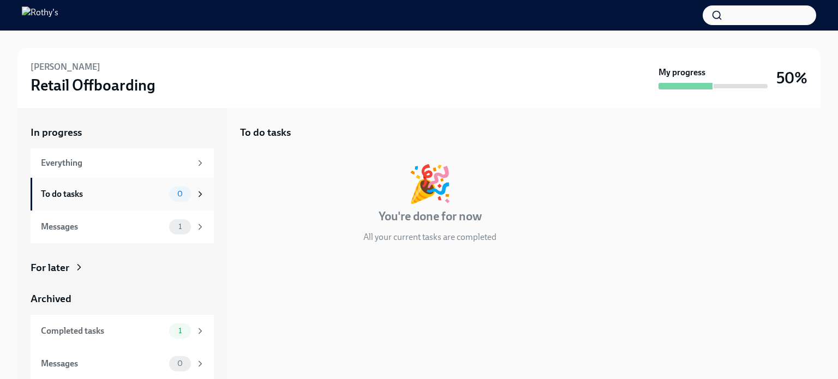 This screenshot has width=838, height=379. I want to click on h5: To do tasks, so click(265, 133).